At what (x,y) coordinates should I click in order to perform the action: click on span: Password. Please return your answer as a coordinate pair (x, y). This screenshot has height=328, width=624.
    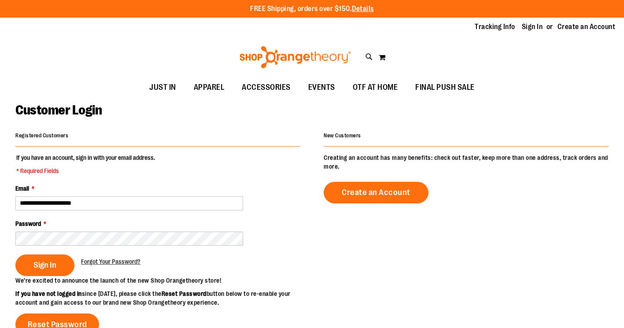
    Looking at the image, I should click on (28, 224).